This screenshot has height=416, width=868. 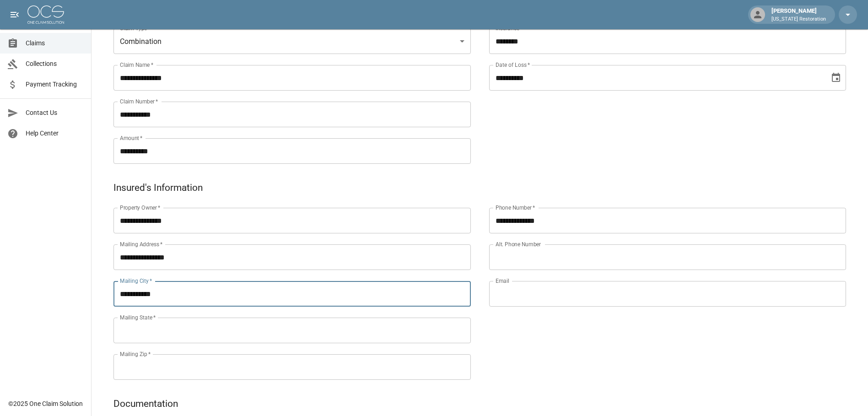 What do you see at coordinates (54, 64) in the screenshot?
I see `span: Collections` at bounding box center [54, 64].